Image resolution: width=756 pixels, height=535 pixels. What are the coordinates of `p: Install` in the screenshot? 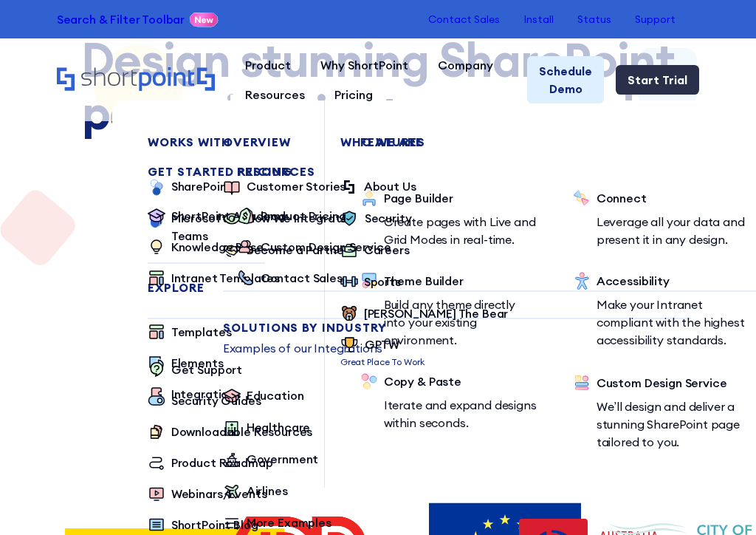 It's located at (539, 19).